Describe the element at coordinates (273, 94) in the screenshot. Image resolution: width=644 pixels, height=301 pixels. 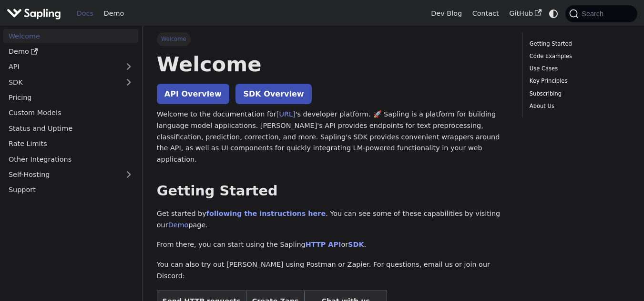
I see `a: SDK Overview` at that location.